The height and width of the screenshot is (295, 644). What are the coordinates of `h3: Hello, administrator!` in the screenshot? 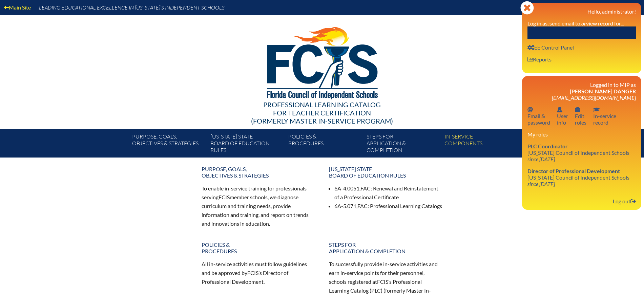 It's located at (582, 11).